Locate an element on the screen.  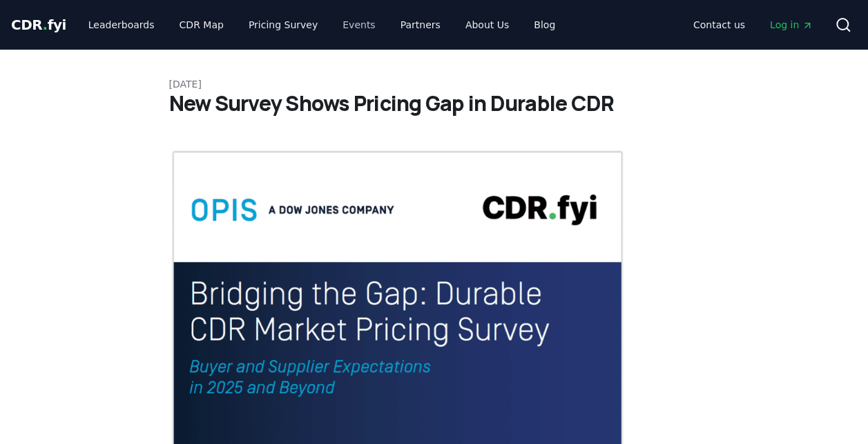
a: CDR Map is located at coordinates (202, 25).